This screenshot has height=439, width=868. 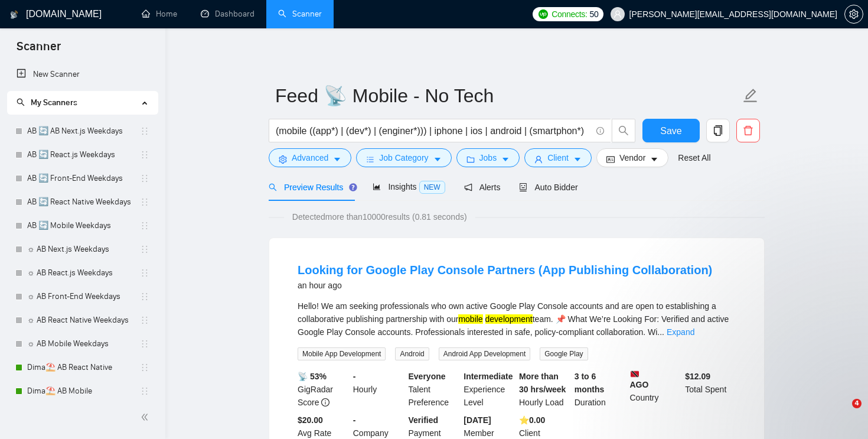 I want to click on li: New Scanner, so click(x=82, y=74).